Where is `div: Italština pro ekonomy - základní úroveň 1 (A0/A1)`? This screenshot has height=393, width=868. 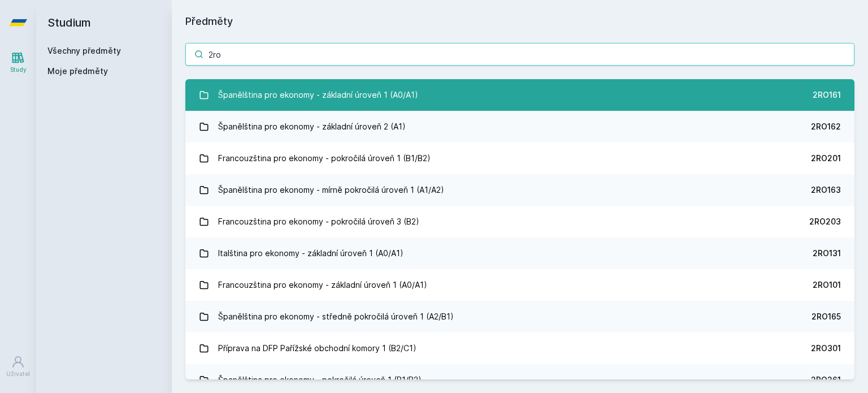
div: Italština pro ekonomy - základní úroveň 1 (A0/A1) is located at coordinates (311, 253).